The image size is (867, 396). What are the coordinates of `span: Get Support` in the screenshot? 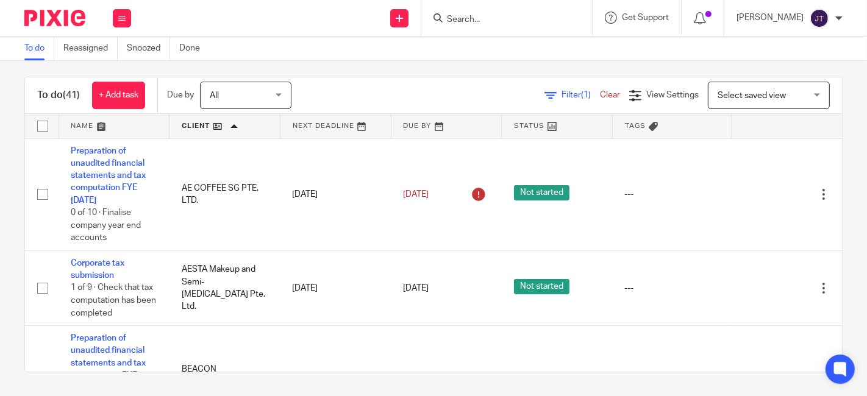 It's located at (645, 18).